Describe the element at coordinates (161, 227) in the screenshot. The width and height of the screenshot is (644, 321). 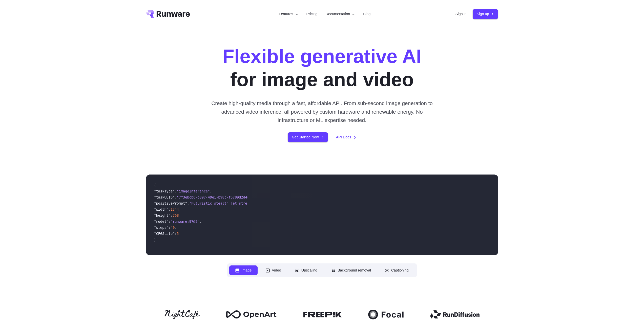
I see `span: "steps"` at that location.